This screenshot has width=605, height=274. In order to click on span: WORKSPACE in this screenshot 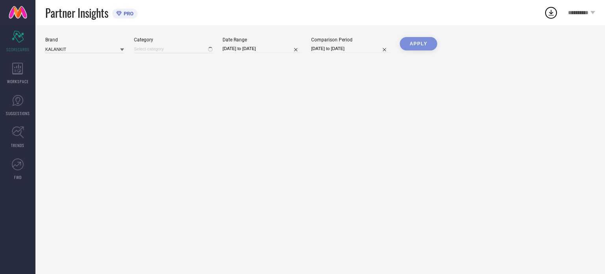, I will do `click(18, 81)`.